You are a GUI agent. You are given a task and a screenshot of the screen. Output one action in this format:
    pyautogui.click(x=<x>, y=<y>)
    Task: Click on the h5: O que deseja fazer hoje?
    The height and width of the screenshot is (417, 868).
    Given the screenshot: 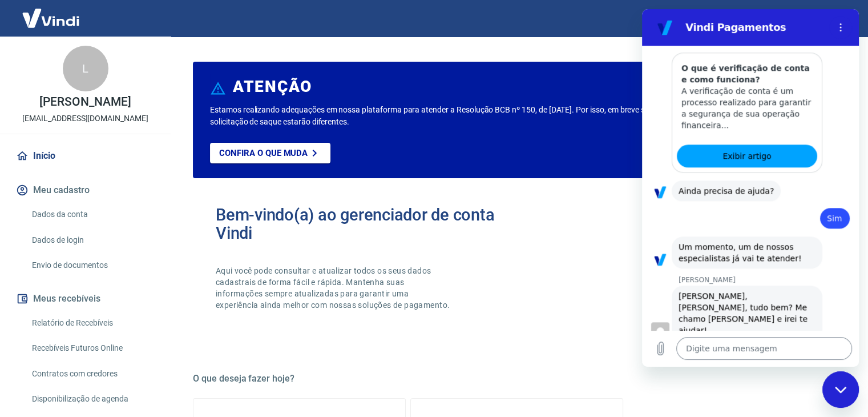 What is the action you would take?
    pyautogui.click(x=516, y=378)
    